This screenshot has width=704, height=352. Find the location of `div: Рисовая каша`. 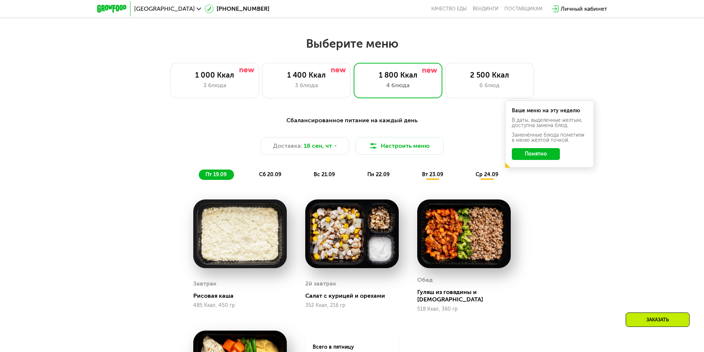

div: Рисовая каша is located at coordinates (243, 296).